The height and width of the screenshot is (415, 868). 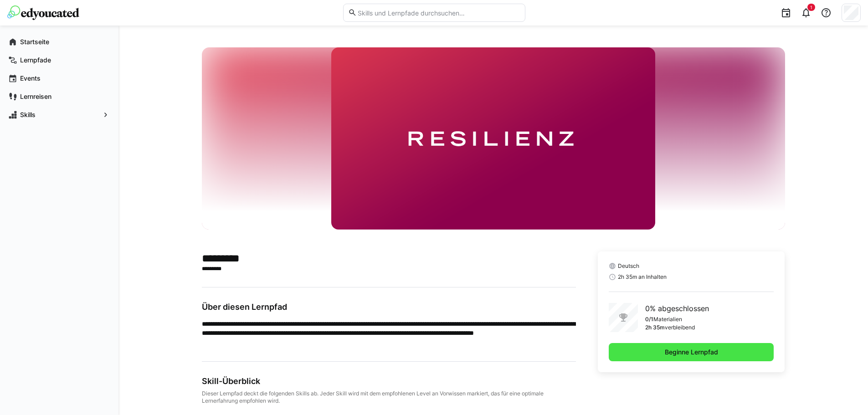 I want to click on span: 1, so click(x=812, y=7).